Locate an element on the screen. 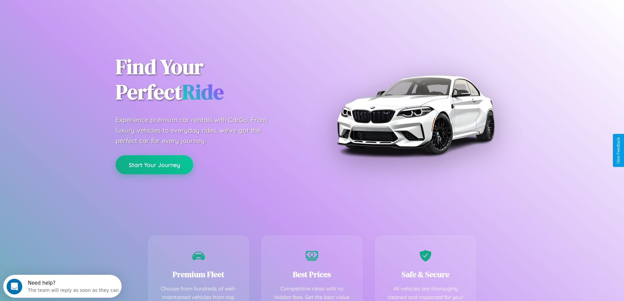  h3: Best Prices is located at coordinates (312, 274).